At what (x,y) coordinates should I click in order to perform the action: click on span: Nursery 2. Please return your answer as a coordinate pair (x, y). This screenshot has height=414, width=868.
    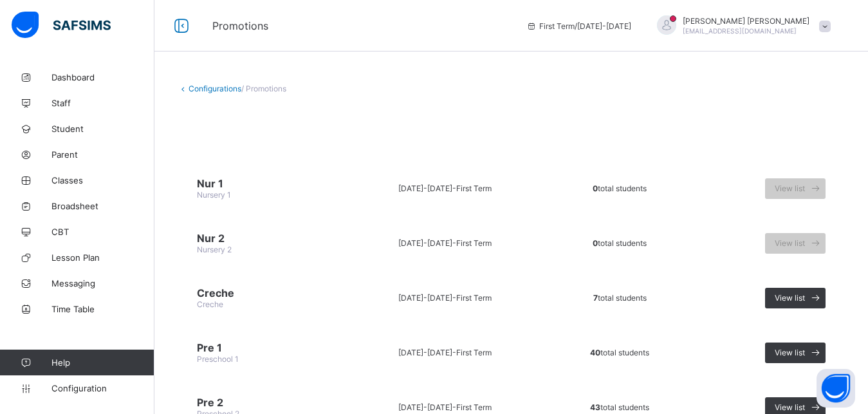
    Looking at the image, I should click on (214, 249).